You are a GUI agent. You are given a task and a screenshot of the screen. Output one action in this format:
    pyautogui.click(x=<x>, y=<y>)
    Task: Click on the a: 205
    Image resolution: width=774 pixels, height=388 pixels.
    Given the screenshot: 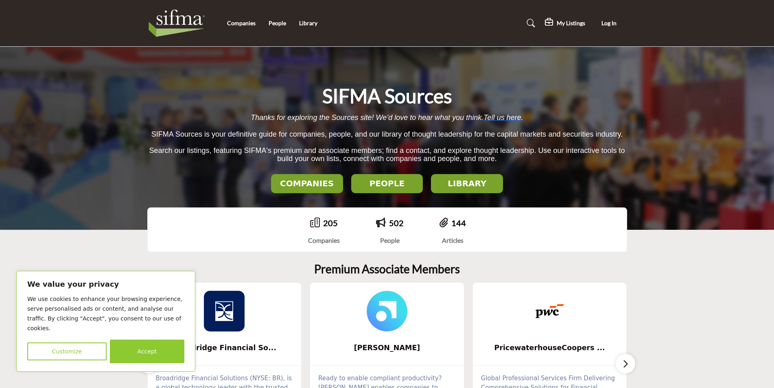 What is the action you would take?
    pyautogui.click(x=330, y=223)
    